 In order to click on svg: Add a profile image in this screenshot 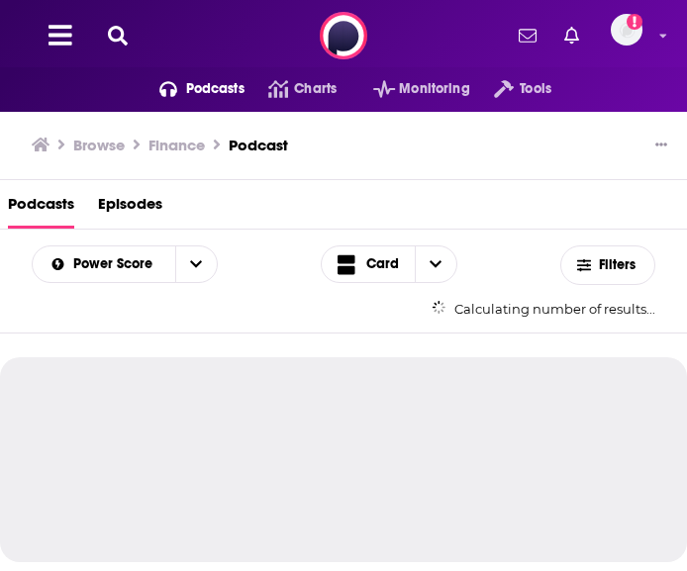, I will do `click(634, 22)`.